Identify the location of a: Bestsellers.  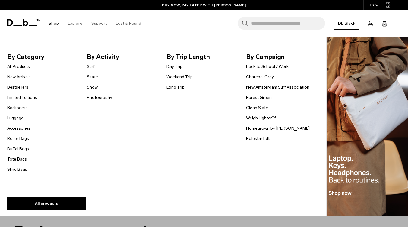
(18, 87).